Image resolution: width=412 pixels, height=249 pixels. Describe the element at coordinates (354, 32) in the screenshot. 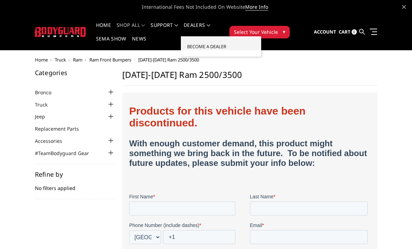

I see `span: 0` at that location.